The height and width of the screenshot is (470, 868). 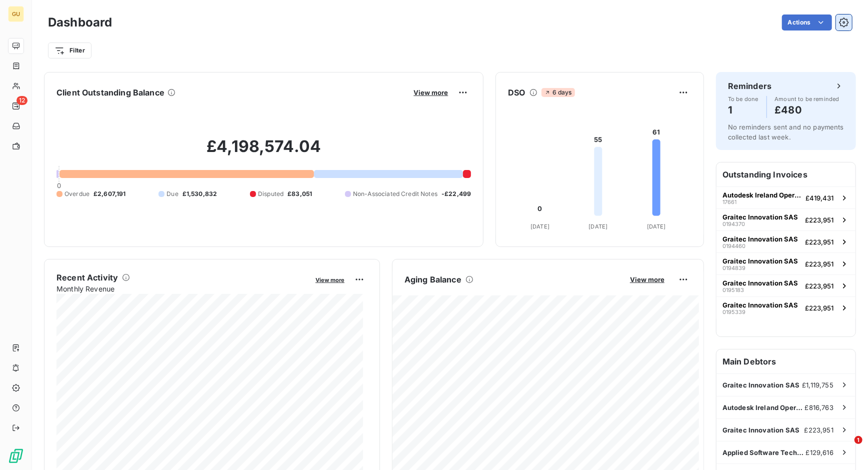 I want to click on span: £419,431, so click(x=820, y=198).